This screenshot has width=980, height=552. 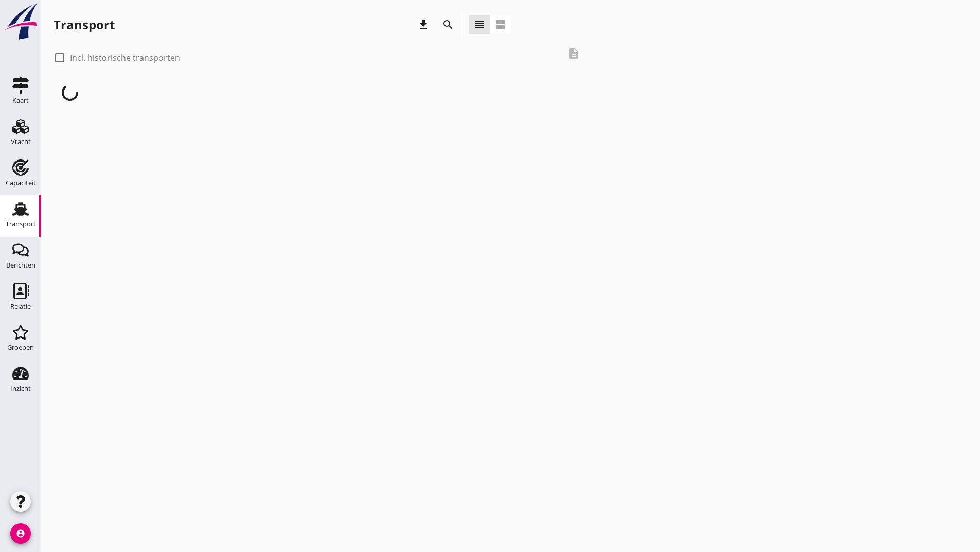 What do you see at coordinates (501, 25) in the screenshot?
I see `i: view_agenda` at bounding box center [501, 25].